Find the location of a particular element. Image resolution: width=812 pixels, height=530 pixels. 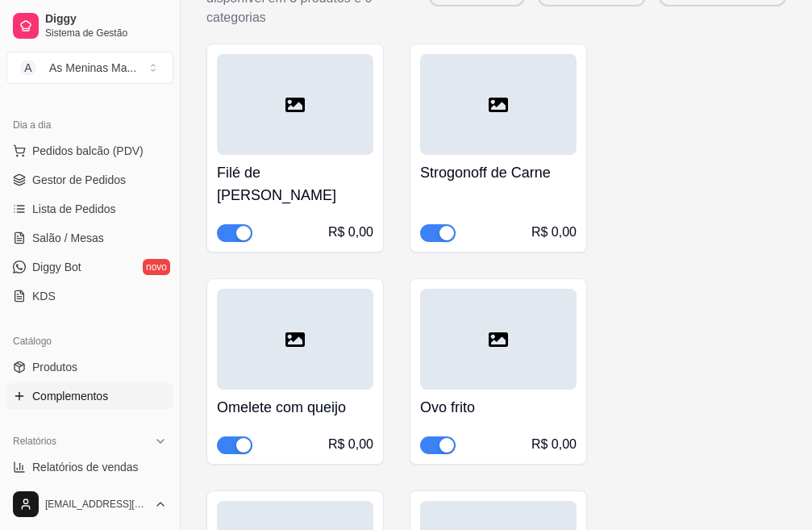

span: Sistema de Gestão is located at coordinates (105, 33).